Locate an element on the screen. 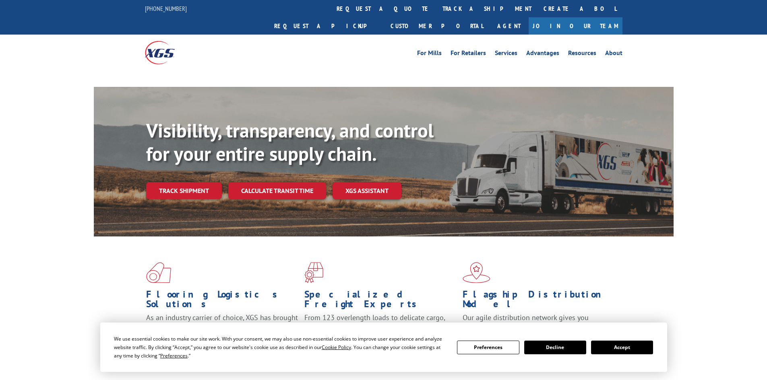 The image size is (767, 380). b: Visibility, transparency, and control for your entire supply chain. is located at coordinates (290, 142).